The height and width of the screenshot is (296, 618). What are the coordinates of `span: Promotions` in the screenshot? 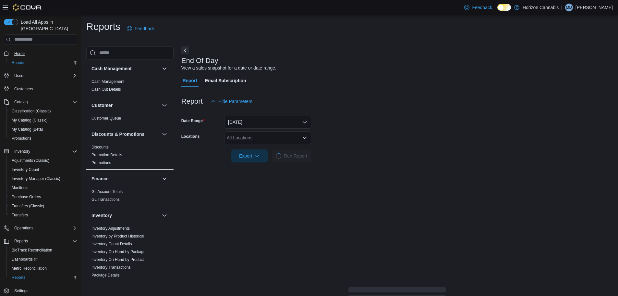 It's located at (101, 163).